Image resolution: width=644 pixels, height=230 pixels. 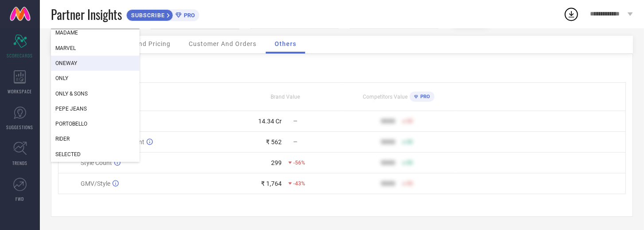 I want to click on span: GMV/Style, so click(x=95, y=183).